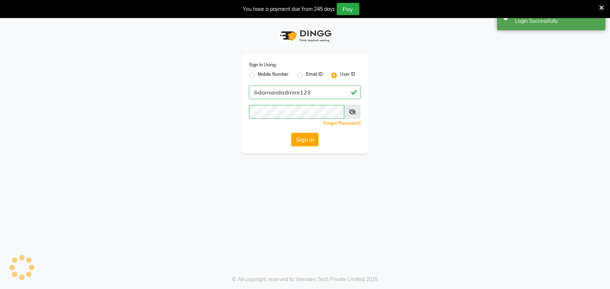 This screenshot has height=289, width=610. I want to click on label: Sign In Using:, so click(263, 65).